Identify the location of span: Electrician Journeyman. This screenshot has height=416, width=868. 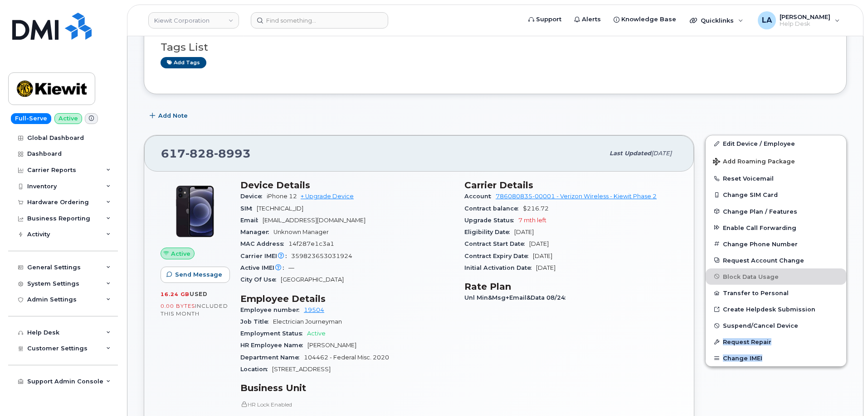
(307, 321).